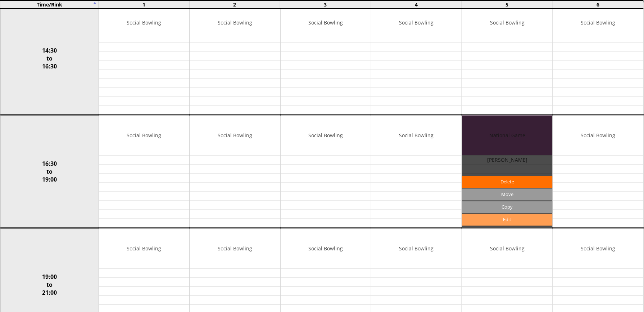  Describe the element at coordinates (49, 4) in the screenshot. I see `td: Time/Rink` at that location.